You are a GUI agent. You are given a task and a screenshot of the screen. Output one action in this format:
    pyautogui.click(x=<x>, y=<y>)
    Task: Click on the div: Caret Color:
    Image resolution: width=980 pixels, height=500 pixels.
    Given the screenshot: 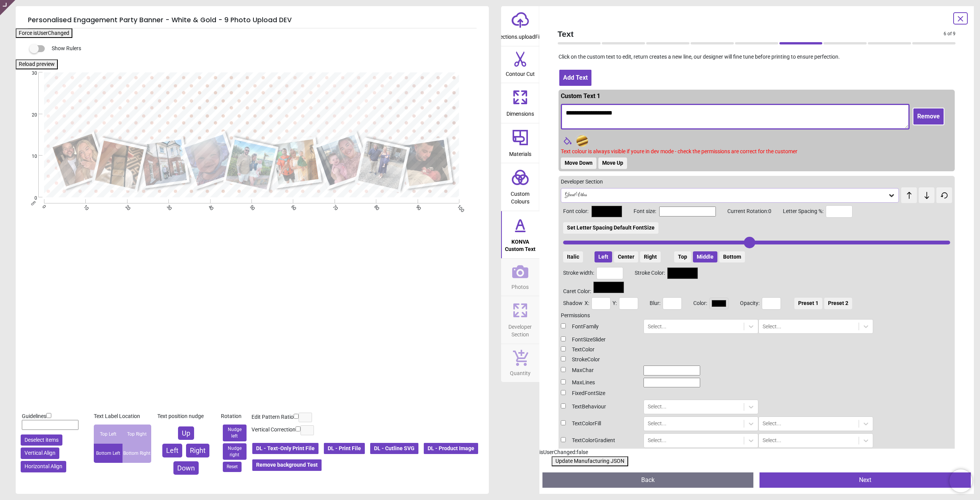 What is the action you would take?
    pyautogui.click(x=757, y=289)
    